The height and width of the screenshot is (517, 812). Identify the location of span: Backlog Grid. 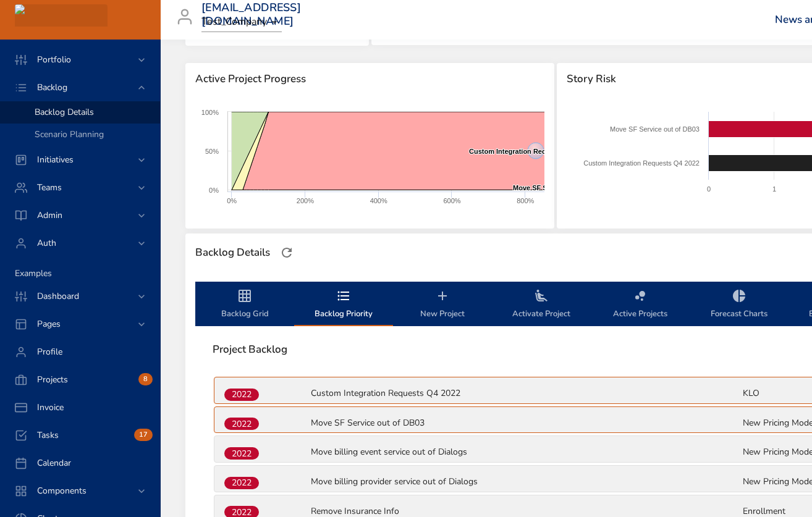
(245, 304).